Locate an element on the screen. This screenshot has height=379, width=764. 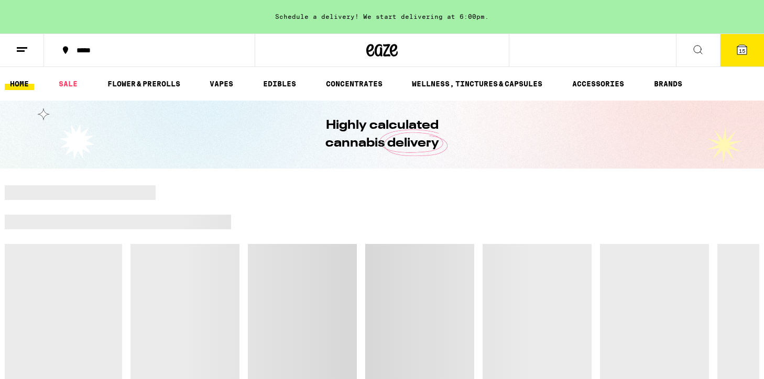
a: HOME is located at coordinates (19, 84).